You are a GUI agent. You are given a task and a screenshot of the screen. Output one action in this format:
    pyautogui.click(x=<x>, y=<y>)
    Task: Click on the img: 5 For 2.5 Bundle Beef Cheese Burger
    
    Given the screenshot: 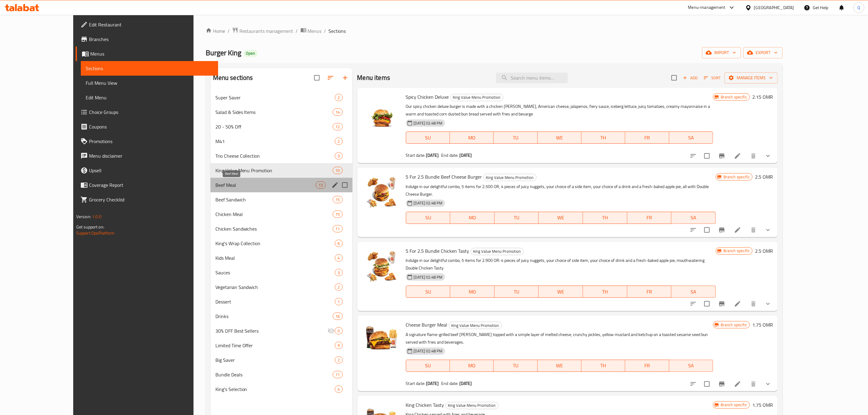 What is the action you would take?
    pyautogui.click(x=382, y=192)
    